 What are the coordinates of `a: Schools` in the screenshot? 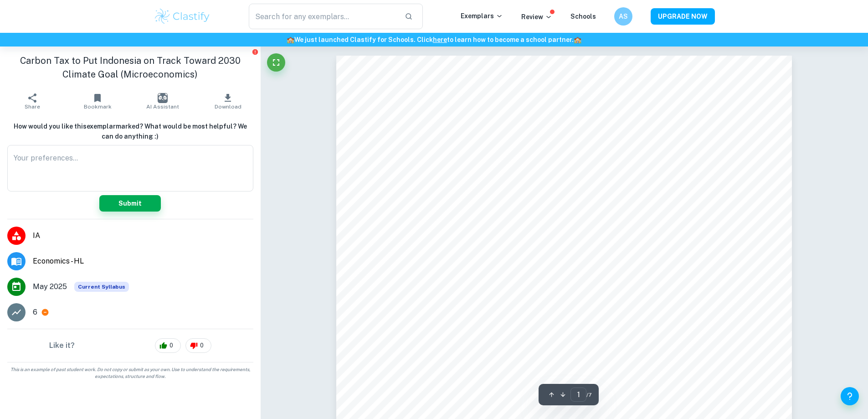 It's located at (583, 16).